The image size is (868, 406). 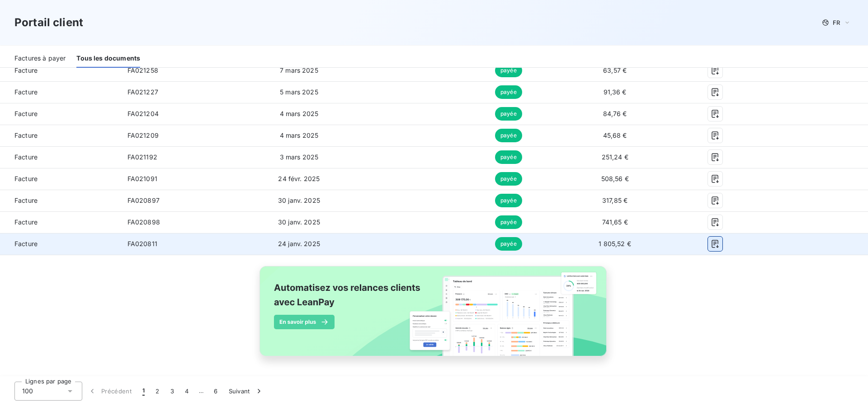 I want to click on img: banner, so click(x=434, y=316).